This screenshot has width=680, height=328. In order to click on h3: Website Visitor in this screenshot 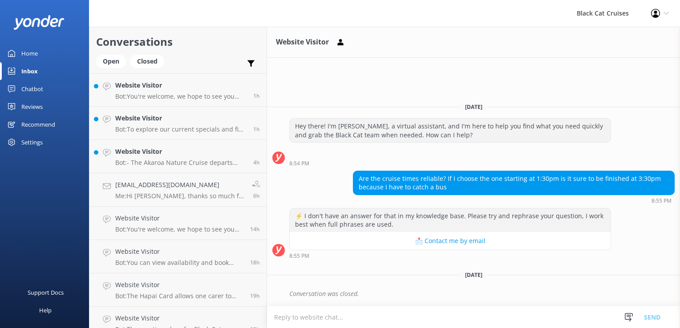, I will do `click(302, 42)`.